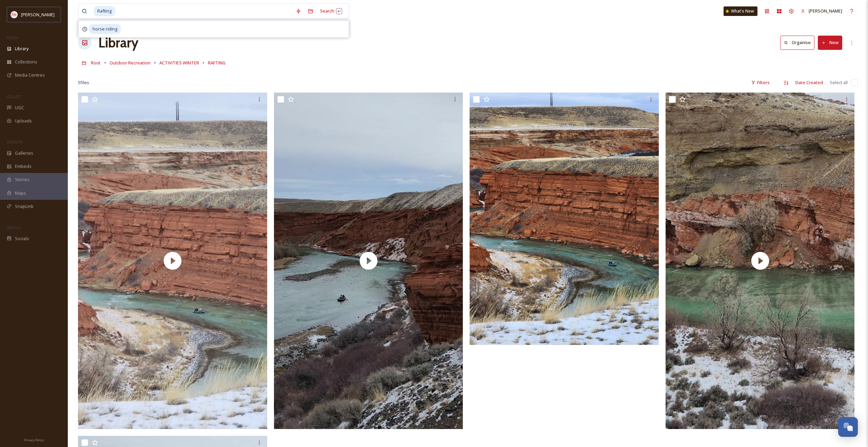  What do you see at coordinates (19, 108) in the screenshot?
I see `span: UGC` at bounding box center [19, 108].